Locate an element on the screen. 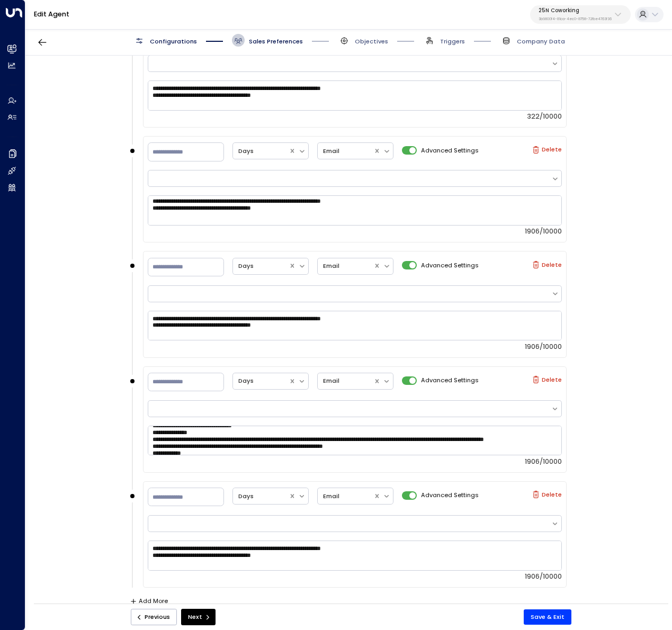  p: 3b9800f4-81ca-4ec0-8758-72fbe4763f36 is located at coordinates (575, 19).